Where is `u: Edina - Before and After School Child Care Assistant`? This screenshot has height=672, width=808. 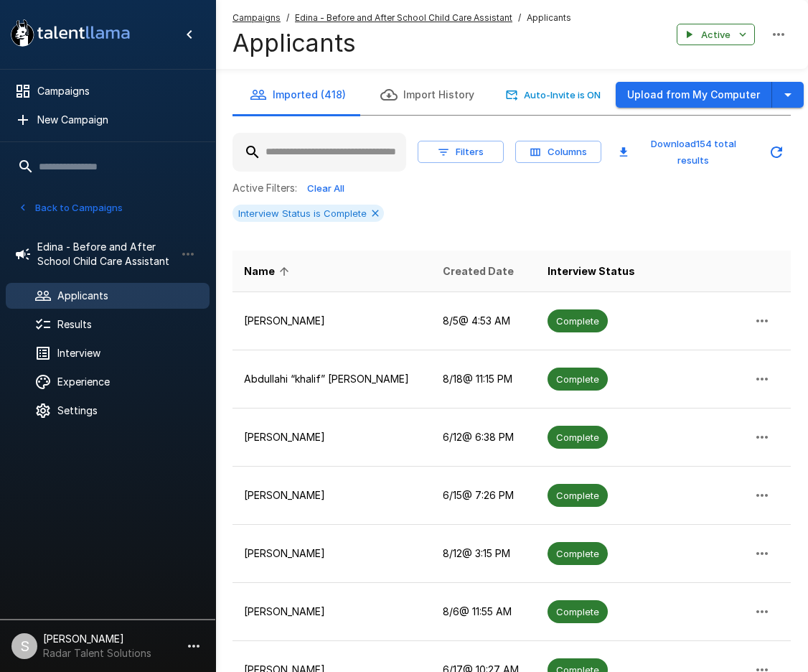
u: Edina - Before and After School Child Care Assistant is located at coordinates (404, 18).